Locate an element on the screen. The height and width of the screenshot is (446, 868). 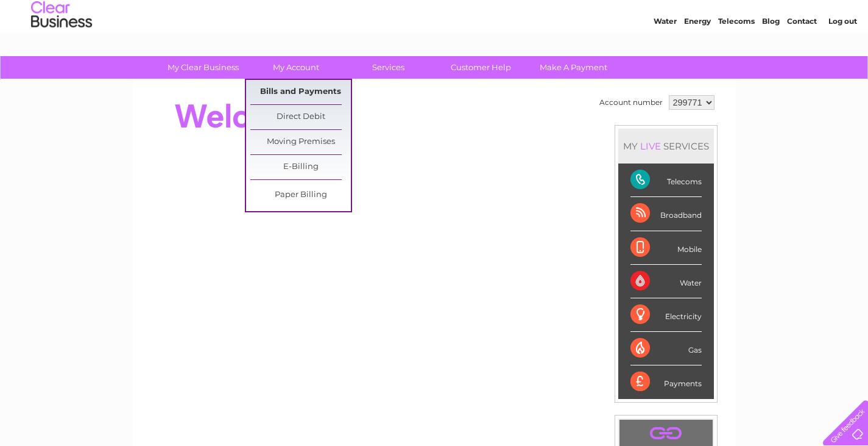
a: Water is located at coordinates (666, 56).